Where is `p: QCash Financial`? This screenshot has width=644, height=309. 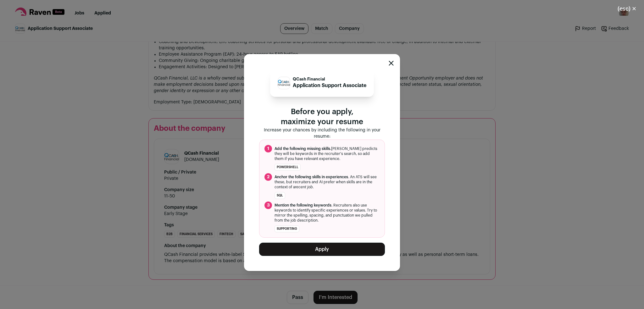 p: QCash Financial is located at coordinates (330, 79).